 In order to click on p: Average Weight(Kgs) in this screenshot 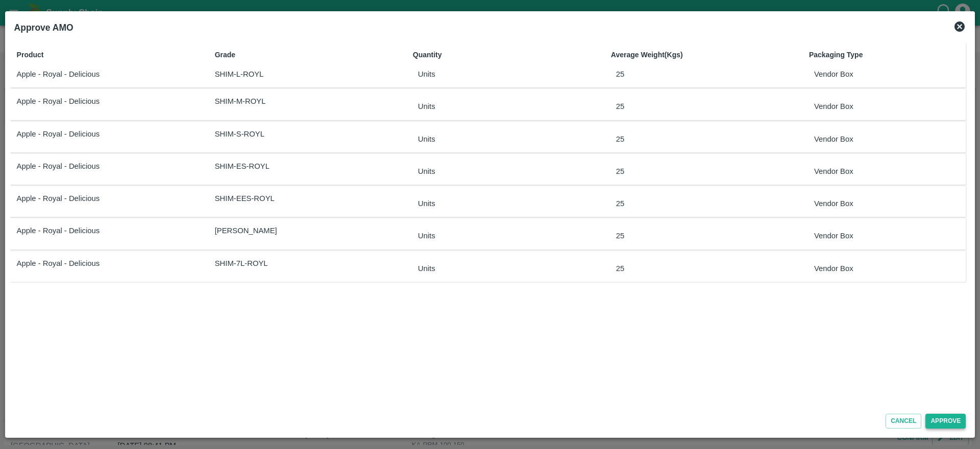, I will do `click(688, 54)`.